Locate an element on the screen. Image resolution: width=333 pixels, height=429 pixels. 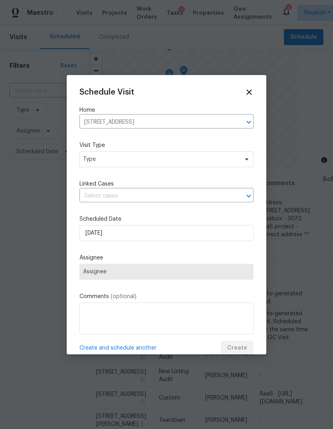
label: Scheduled Date is located at coordinates (166, 219).